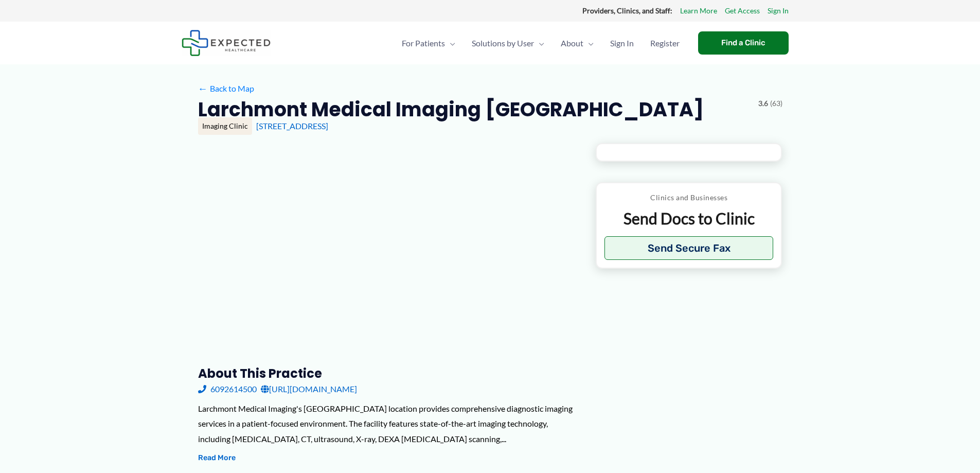  Describe the element at coordinates (664, 43) in the screenshot. I see `span: Register` at that location.